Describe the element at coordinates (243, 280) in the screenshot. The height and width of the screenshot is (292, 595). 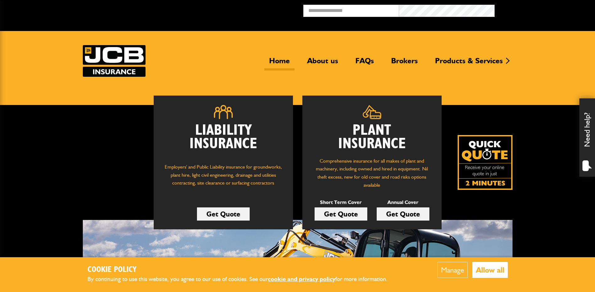
I see `p: By continuing to use this website, you agree to our use of cookies. See our for more information.` at that location.